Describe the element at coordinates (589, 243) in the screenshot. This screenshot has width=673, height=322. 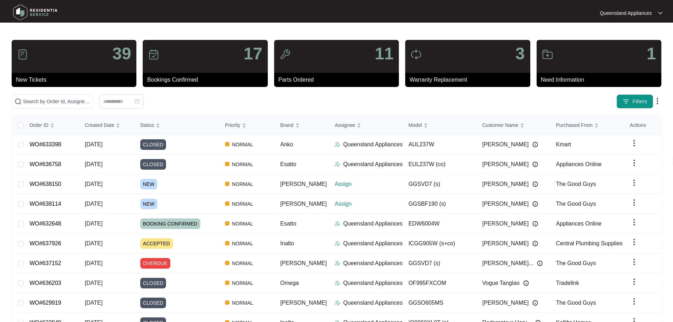
I see `span: Central Plumbing Supplies` at that location.